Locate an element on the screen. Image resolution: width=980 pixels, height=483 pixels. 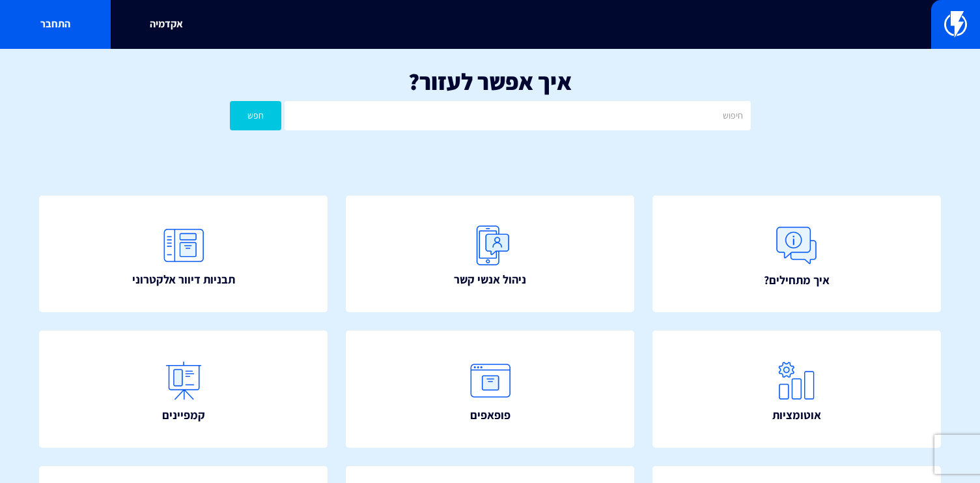
a: תבניות דיוור אלקטרוני is located at coordinates (183, 254).